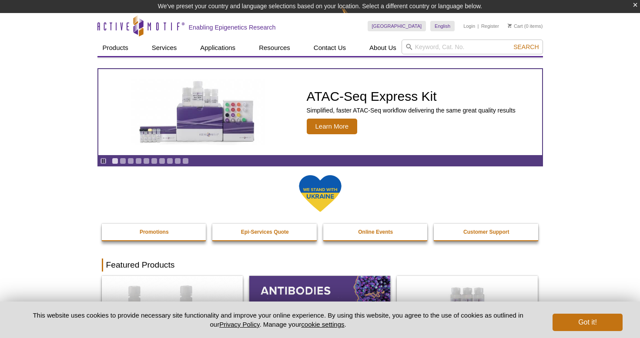  Describe the element at coordinates (353, 17) in the screenshot. I see `img: Change Here` at that location.